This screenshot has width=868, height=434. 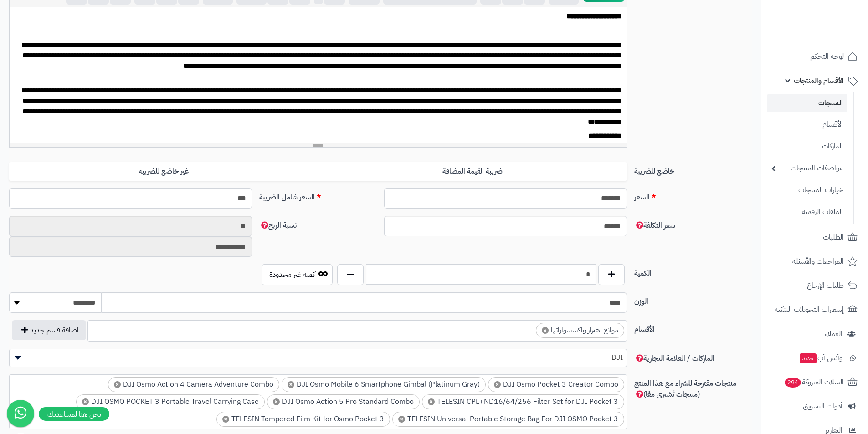 What do you see at coordinates (693, 327) in the screenshot?
I see `label: الأقسام` at bounding box center [693, 327].